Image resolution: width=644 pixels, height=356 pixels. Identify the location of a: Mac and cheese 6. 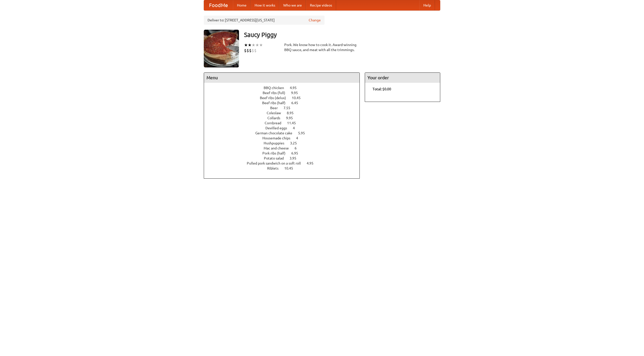
(285, 148).